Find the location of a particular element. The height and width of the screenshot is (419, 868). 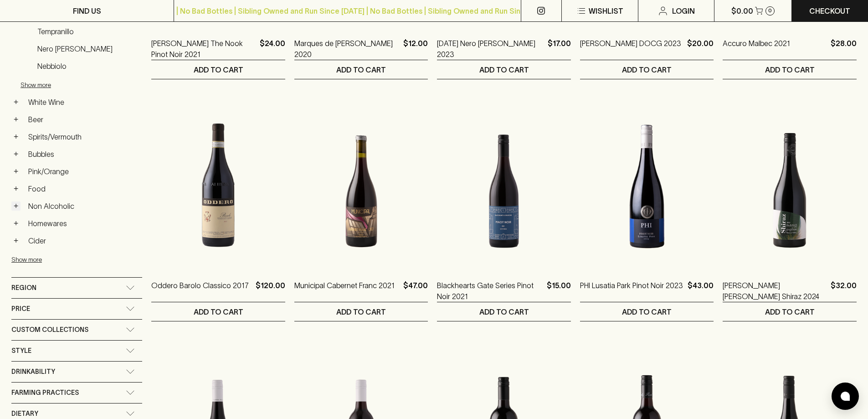

img: Blackhearts Gate Series Pinot Noir 2021 is located at coordinates (504, 186).